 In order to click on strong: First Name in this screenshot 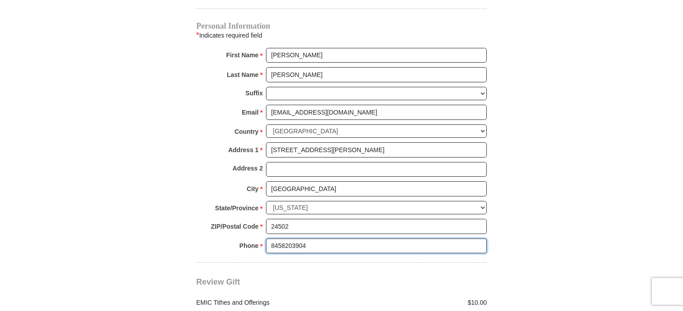, I will do `click(242, 55)`.